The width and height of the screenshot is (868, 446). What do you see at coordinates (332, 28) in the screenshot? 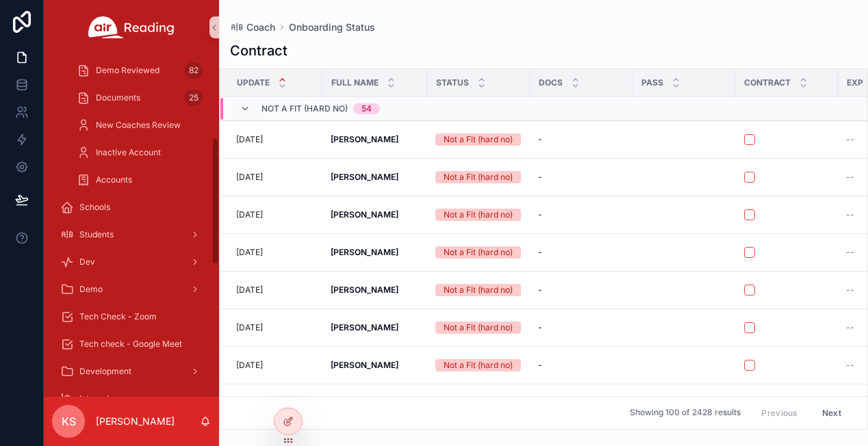
I see `span: Onboarding Status` at bounding box center [332, 28].